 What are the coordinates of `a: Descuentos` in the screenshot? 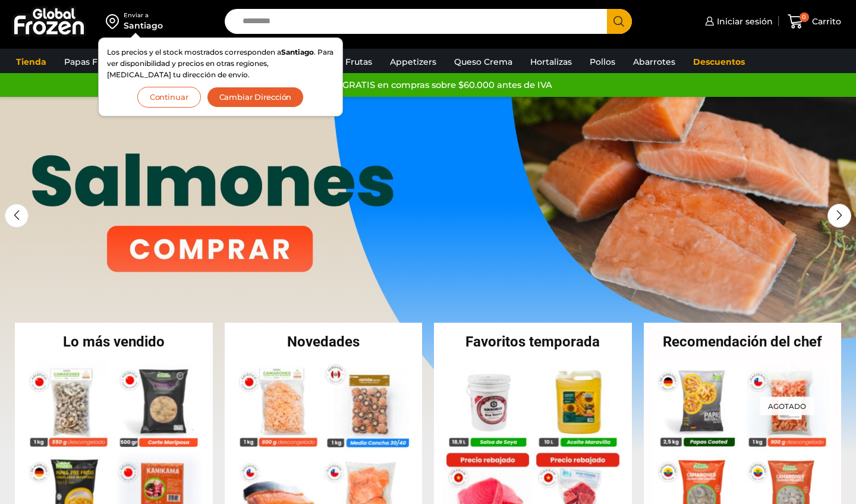 It's located at (719, 62).